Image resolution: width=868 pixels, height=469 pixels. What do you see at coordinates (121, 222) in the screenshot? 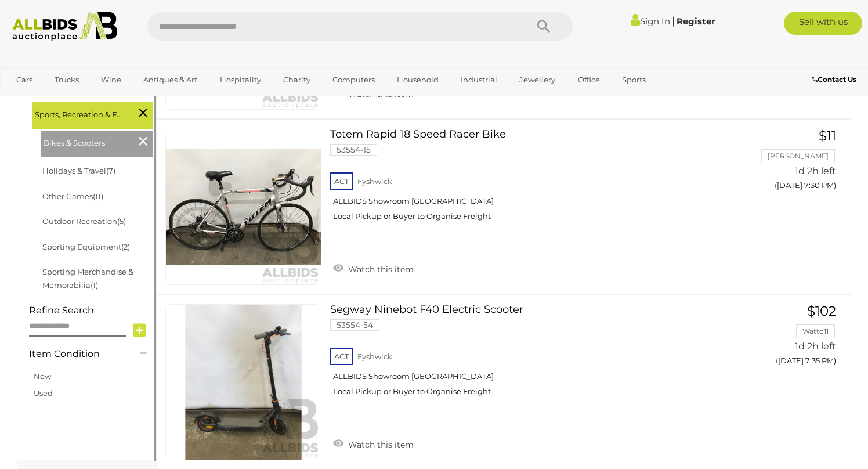
I see `span: (5)` at bounding box center [121, 222].